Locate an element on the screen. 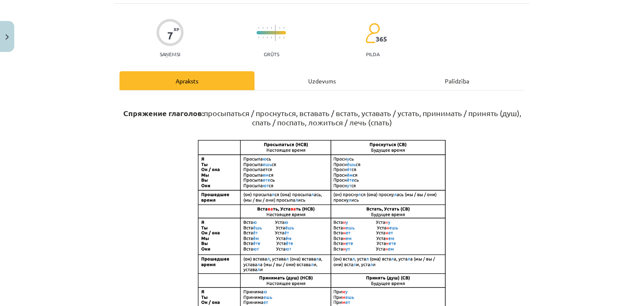  b: Спряжение глаголов: is located at coordinates (163, 113).